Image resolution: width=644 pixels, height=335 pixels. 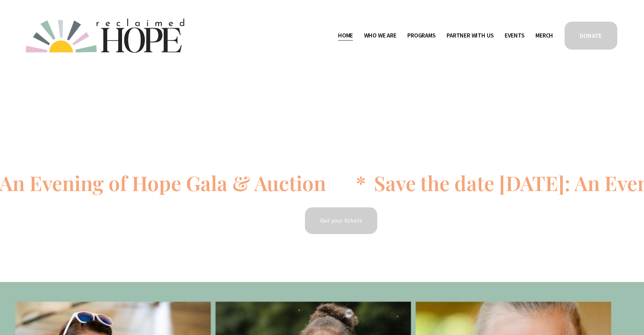 What do you see at coordinates (590, 36) in the screenshot?
I see `a: DONATE` at bounding box center [590, 36].